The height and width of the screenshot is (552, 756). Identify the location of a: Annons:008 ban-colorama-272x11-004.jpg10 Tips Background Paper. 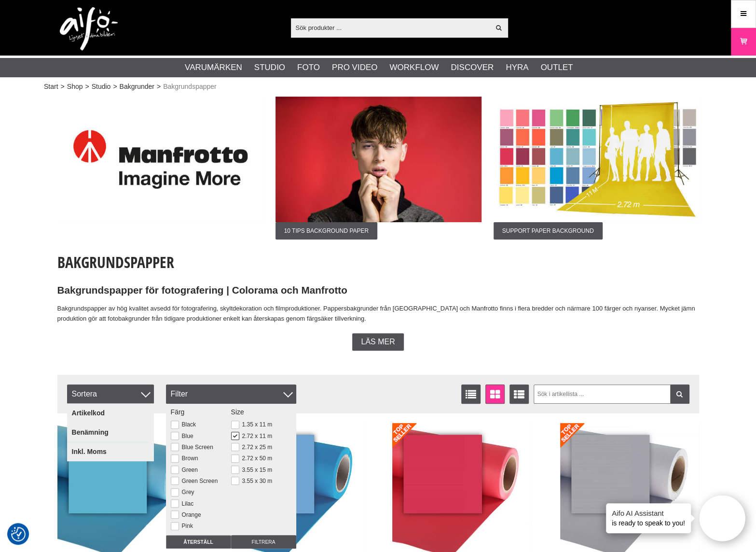
(378, 168).